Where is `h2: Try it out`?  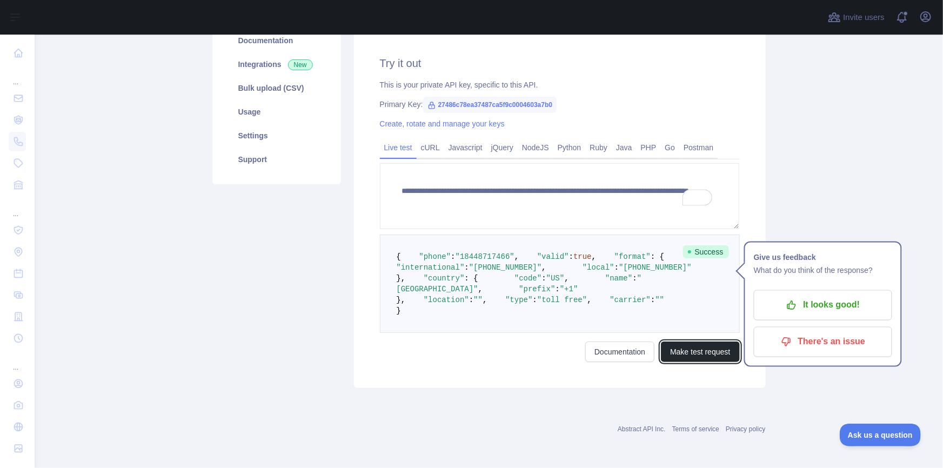 h2: Try it out is located at coordinates (560, 63).